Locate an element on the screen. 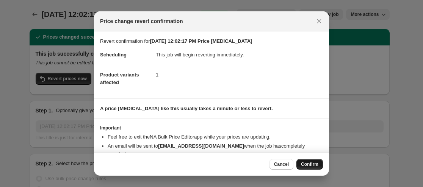 The width and height of the screenshot is (423, 187). li: An email will be sent to when the job has completely reverted . is located at coordinates (215, 150).